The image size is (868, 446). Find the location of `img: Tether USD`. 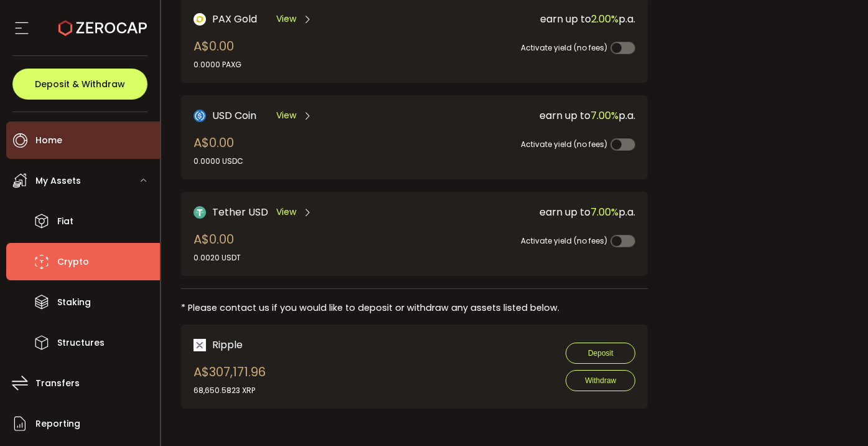

img: Tether USD is located at coordinates (199, 212).